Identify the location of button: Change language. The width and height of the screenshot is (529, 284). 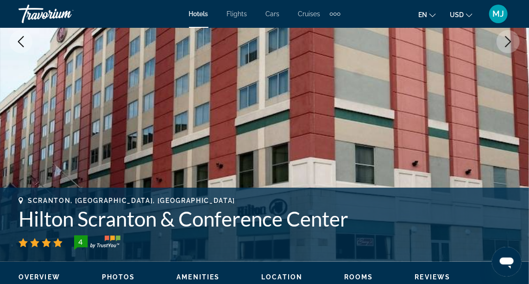
(427, 14).